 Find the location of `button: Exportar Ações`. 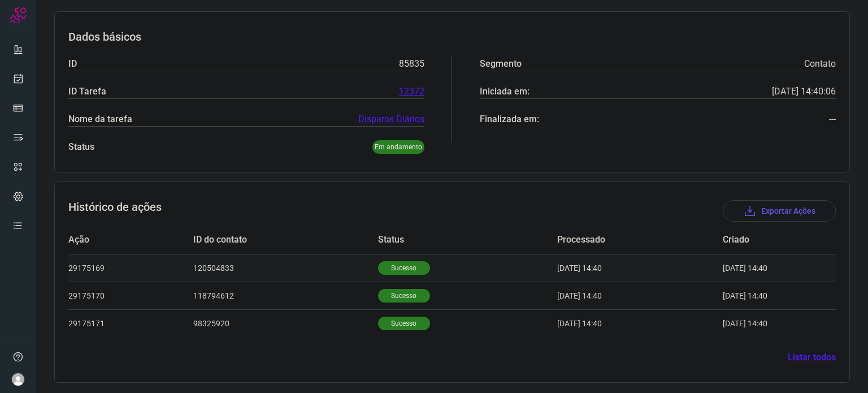

button: Exportar Ações is located at coordinates (779, 211).